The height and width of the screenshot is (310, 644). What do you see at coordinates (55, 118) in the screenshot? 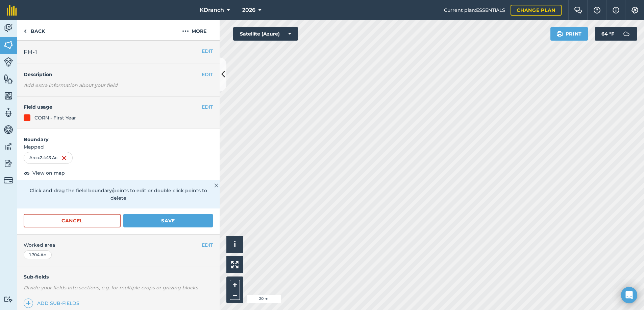
I see `div: CORN - First Year` at bounding box center [55, 118].